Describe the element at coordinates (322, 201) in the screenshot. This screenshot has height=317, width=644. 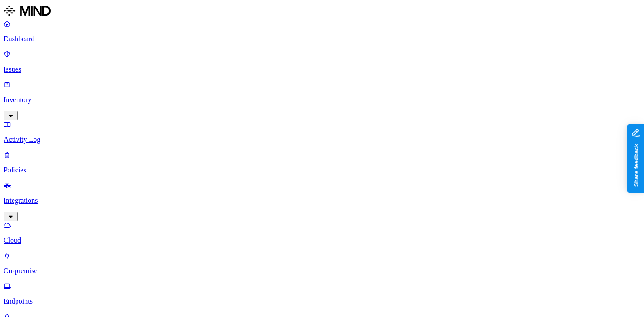
I see `a: Integrations` at that location.